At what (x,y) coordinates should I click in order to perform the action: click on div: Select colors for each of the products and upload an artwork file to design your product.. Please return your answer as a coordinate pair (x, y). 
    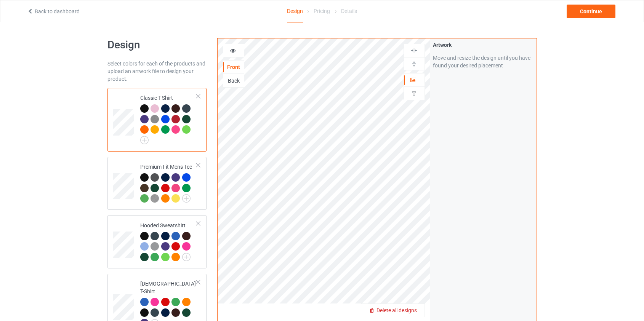
    Looking at the image, I should click on (157, 71).